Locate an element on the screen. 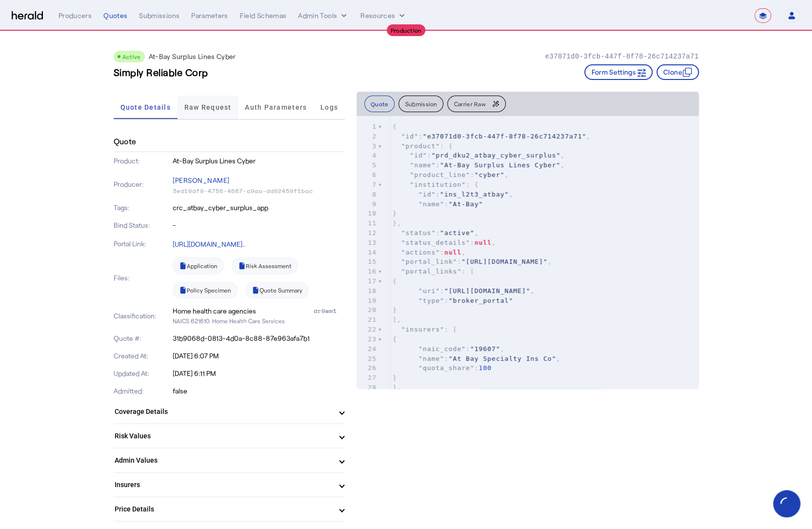  div: 23 is located at coordinates (367, 340).